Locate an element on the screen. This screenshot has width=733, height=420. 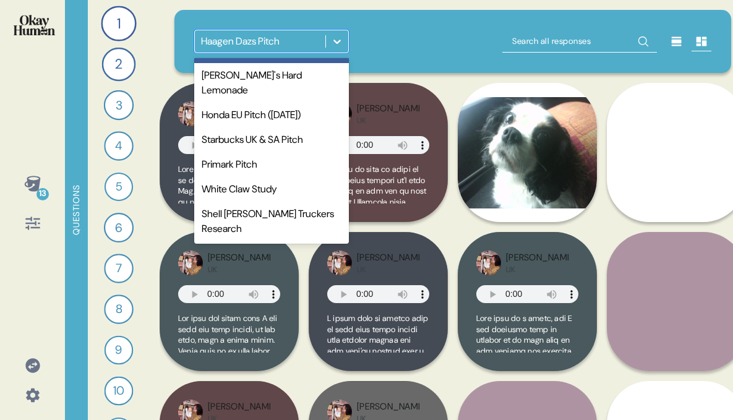
div: 9 is located at coordinates (119, 350).